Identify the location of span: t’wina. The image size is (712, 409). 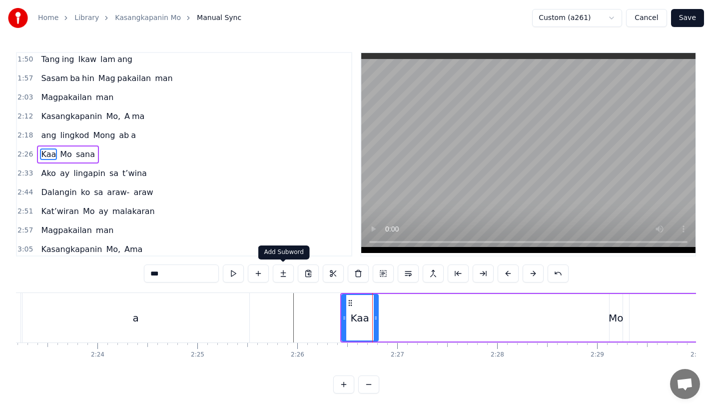
(134, 173).